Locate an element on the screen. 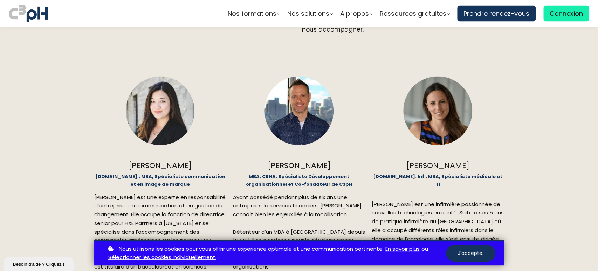  span: Nos formations is located at coordinates (252, 14).